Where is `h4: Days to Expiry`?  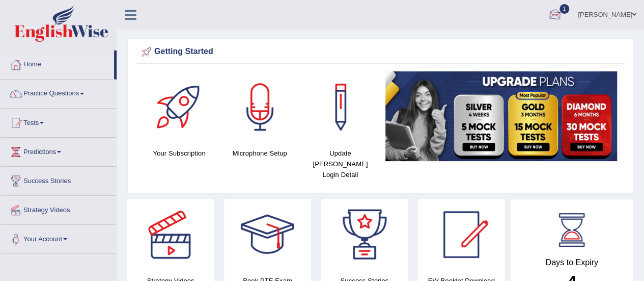 h4: Days to Expiry is located at coordinates (572, 263).